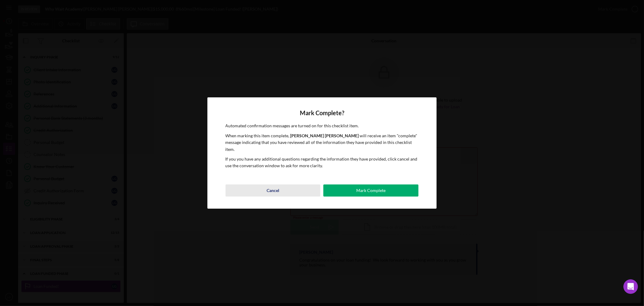 This screenshot has width=644, height=306. What do you see at coordinates (322, 162) in the screenshot?
I see `p: If you you have any additional questions regarding the information they have provided, click canc...` at bounding box center [322, 162].